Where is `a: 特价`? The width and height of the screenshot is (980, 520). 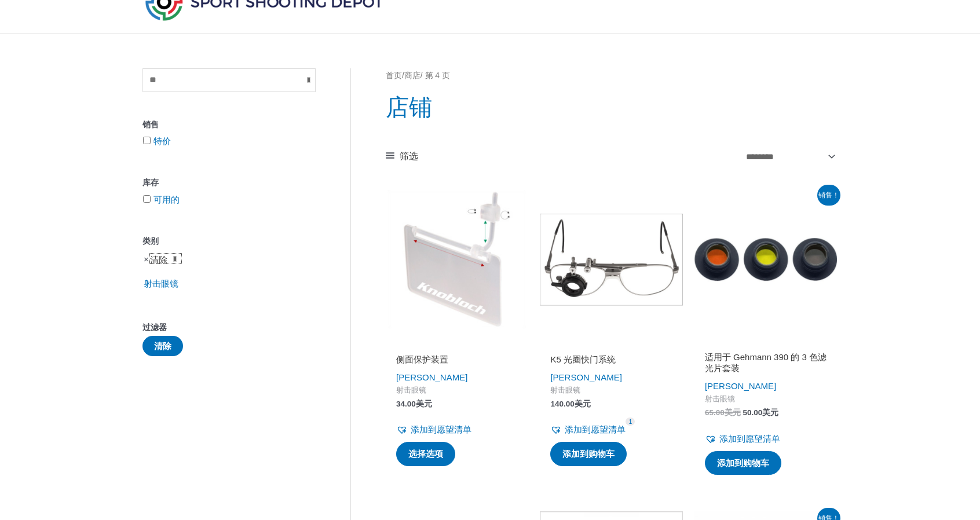
a: 特价 is located at coordinates (162, 141).